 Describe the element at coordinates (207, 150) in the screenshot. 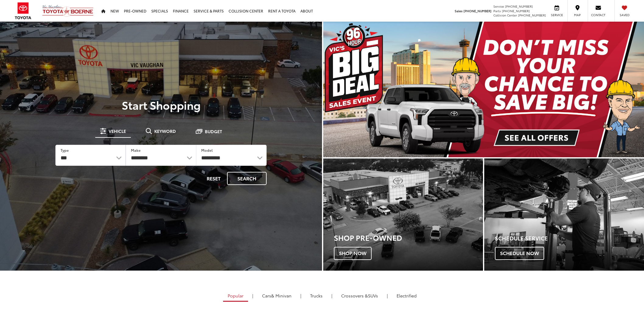

I see `label: Model` at that location.